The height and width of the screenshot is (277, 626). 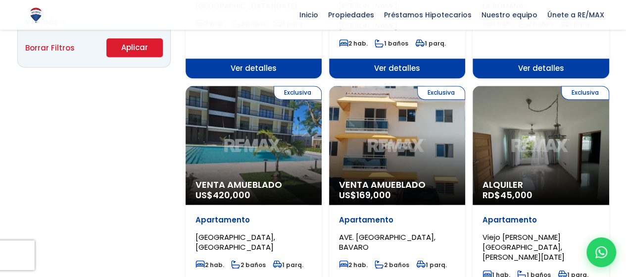 What do you see at coordinates (309, 15) in the screenshot?
I see `span: Inicio` at bounding box center [309, 15].